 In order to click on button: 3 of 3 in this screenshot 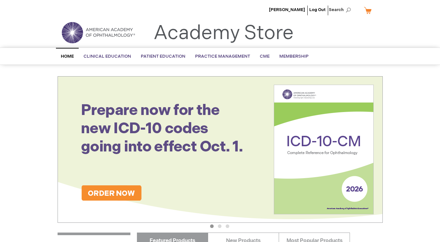, I will do `click(228, 226)`.